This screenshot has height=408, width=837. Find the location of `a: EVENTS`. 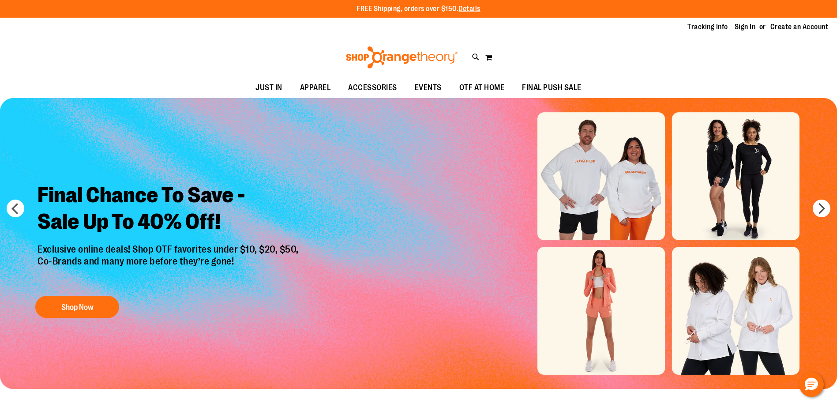

a: EVENTS is located at coordinates (428, 88).